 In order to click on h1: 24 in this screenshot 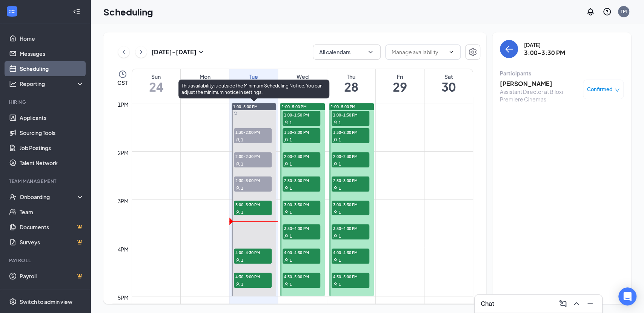, I will do `click(156, 87)`.